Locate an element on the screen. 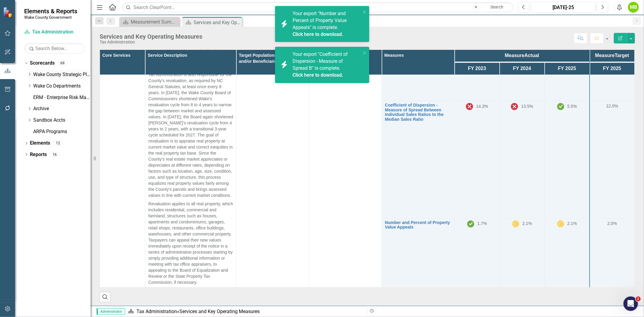  input: Search ClearPoint... is located at coordinates (318, 7).